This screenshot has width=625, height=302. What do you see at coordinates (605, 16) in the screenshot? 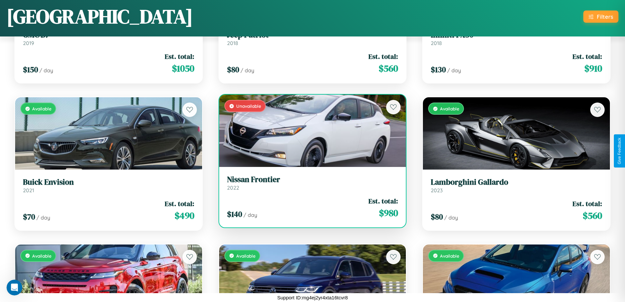
I see `div: Filters` at bounding box center [605, 16].